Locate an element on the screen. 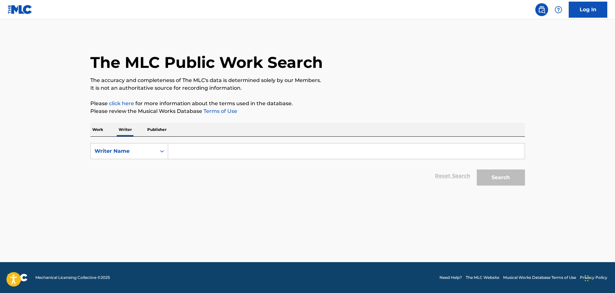  a: Privacy Policy is located at coordinates (593, 277).